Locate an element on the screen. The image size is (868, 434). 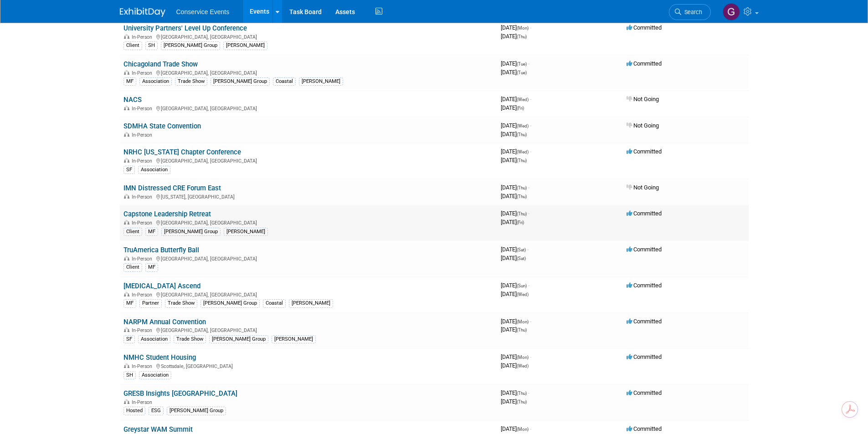
div: Coastal is located at coordinates (274, 304).